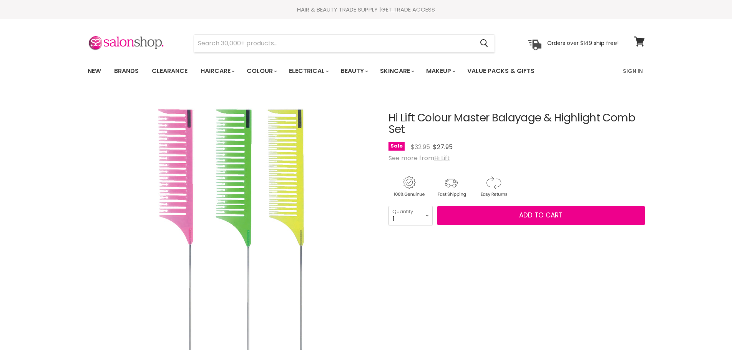 The width and height of the screenshot is (732, 350). I want to click on a: Hi Lift, so click(442, 158).